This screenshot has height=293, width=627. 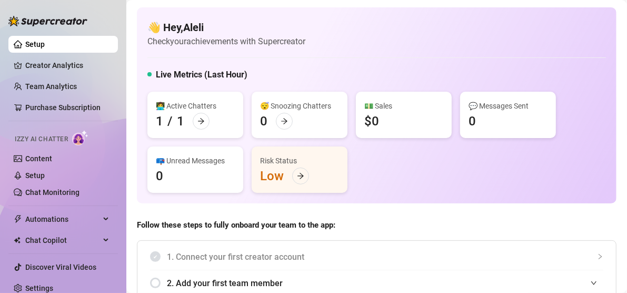 I want to click on strong: Follow these steps to fully onboard your team to the app:, so click(x=236, y=225).